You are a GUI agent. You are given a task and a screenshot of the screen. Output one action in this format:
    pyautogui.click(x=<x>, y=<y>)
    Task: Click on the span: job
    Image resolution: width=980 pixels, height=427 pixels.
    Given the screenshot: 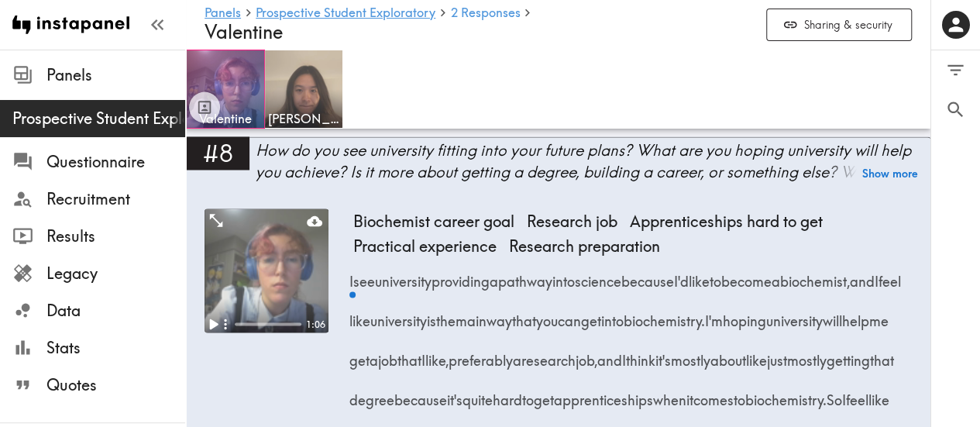 What is the action you would take?
    pyautogui.click(x=388, y=355)
    